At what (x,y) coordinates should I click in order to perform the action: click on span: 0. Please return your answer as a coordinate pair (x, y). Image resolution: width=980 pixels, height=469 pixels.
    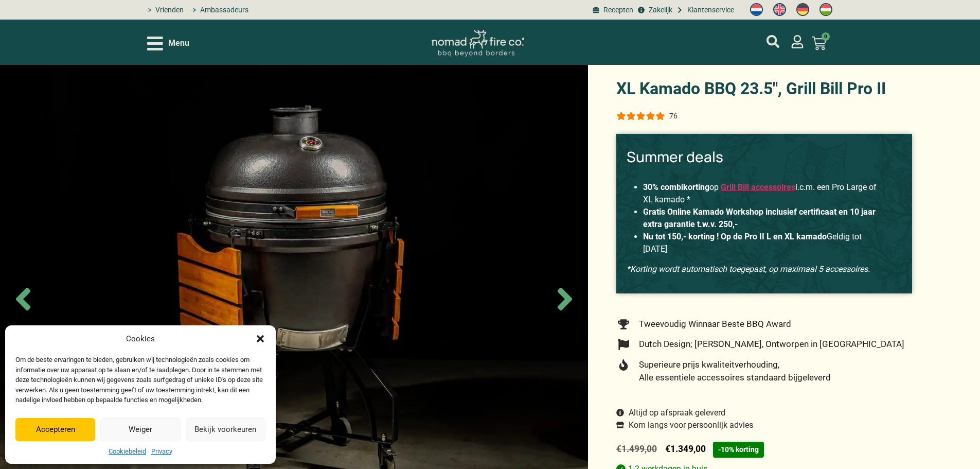
    Looking at the image, I should click on (825, 36).